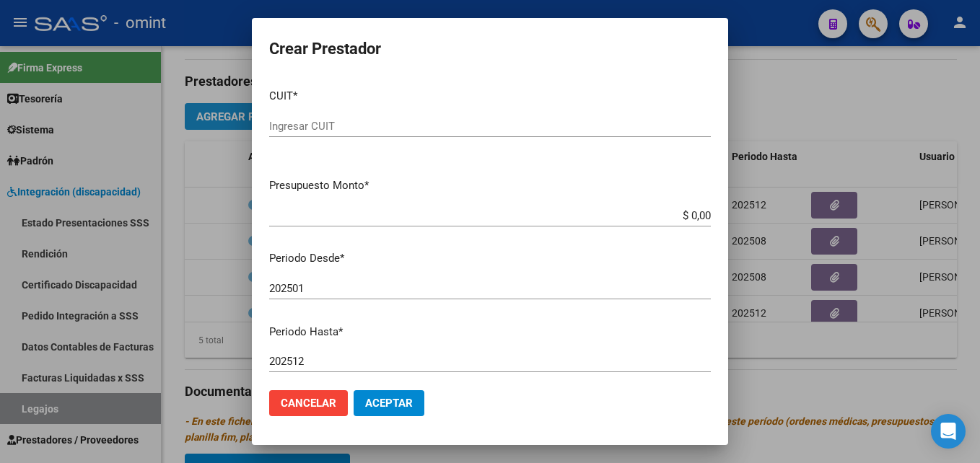  I want to click on p: CUIT, so click(490, 96).